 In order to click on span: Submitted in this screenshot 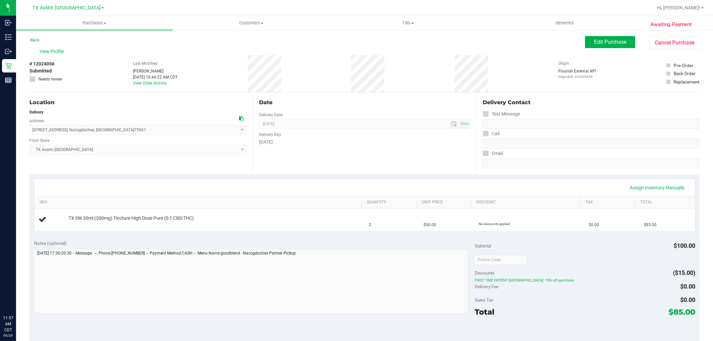, I will do `click(40, 71)`.